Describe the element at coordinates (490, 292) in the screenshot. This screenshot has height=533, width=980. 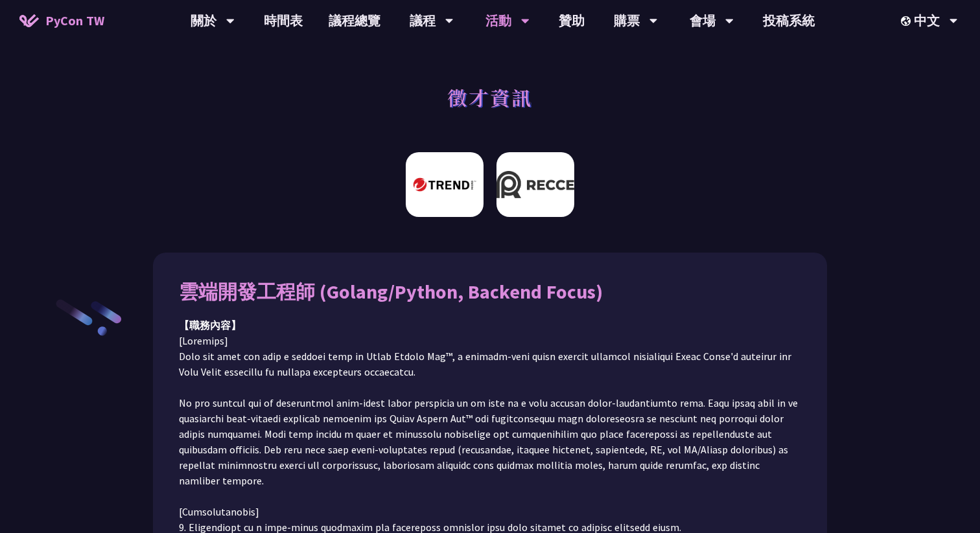
I see `div: 雲端開發工程師 (Golang/Python, Backend Focus)` at that location.